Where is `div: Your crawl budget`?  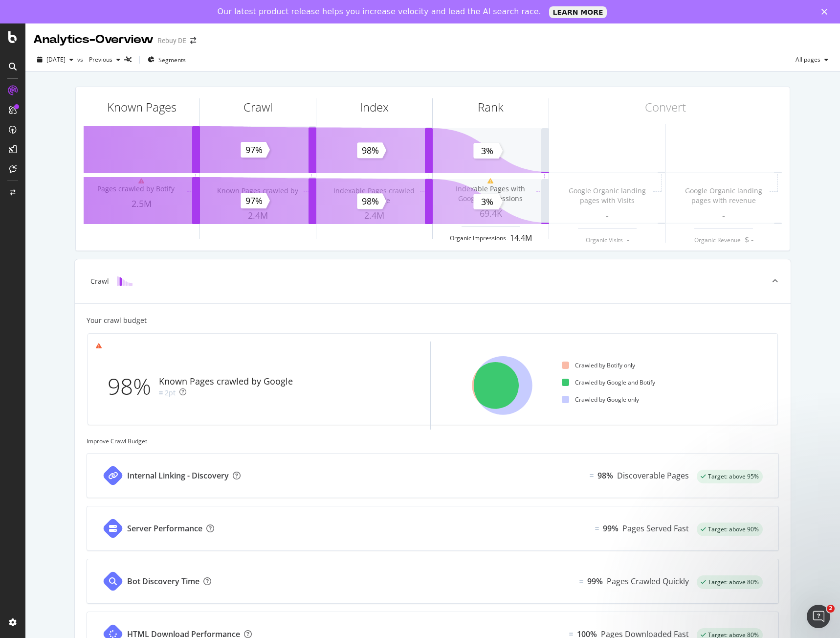 div: Your crawl budget is located at coordinates (116, 320).